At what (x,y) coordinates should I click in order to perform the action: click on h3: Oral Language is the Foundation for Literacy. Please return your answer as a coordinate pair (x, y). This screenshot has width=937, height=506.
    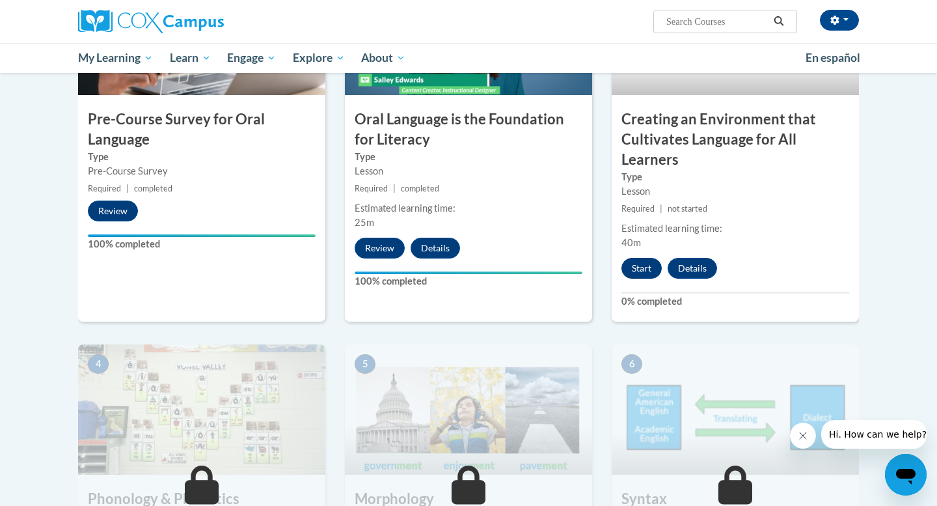
    Looking at the image, I should click on (469, 130).